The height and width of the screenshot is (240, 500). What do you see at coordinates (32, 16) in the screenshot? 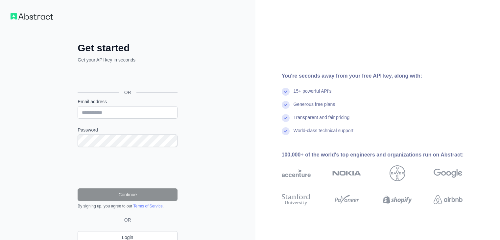
I see `img: Workflow` at bounding box center [32, 16].